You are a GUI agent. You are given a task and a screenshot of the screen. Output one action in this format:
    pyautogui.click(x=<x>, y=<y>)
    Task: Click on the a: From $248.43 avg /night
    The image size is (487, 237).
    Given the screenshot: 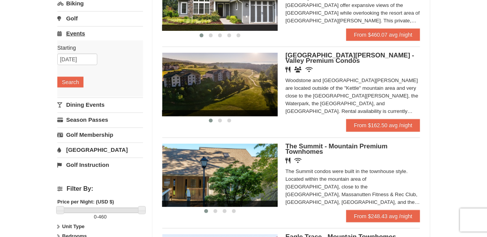 What is the action you would take?
    pyautogui.click(x=383, y=216)
    